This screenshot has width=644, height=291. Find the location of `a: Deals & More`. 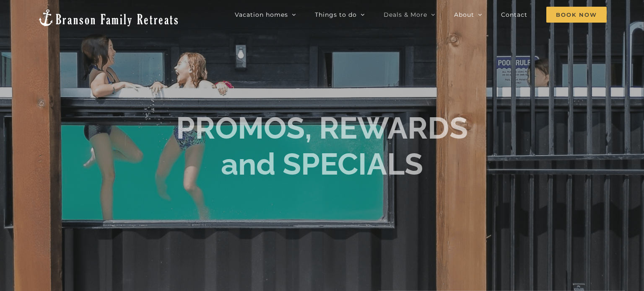

a: Deals & More is located at coordinates (409, 14).